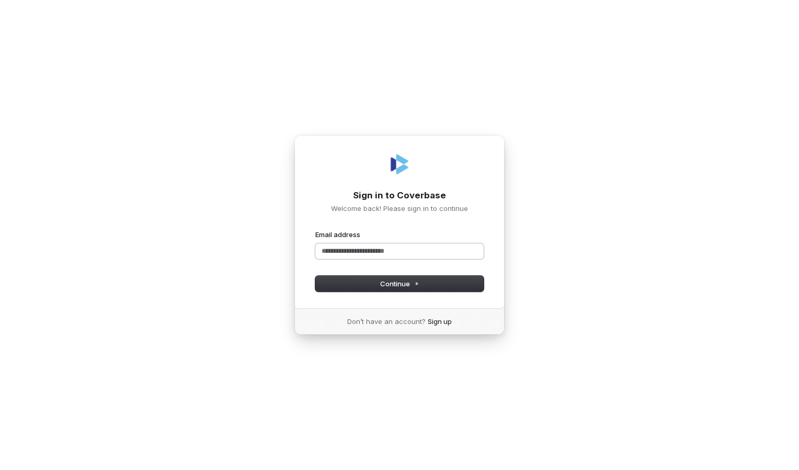 The height and width of the screenshot is (470, 799). What do you see at coordinates (387, 321) in the screenshot?
I see `span: Don’t have an account?` at bounding box center [387, 321].